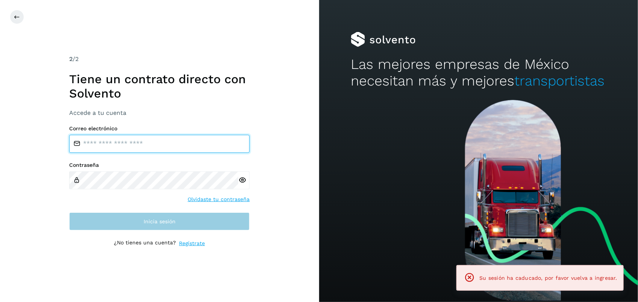 Image resolution: width=638 pixels, height=302 pixels. I want to click on h2: Las mejores empresas de México necesitan más y mejores, so click(478, 73).